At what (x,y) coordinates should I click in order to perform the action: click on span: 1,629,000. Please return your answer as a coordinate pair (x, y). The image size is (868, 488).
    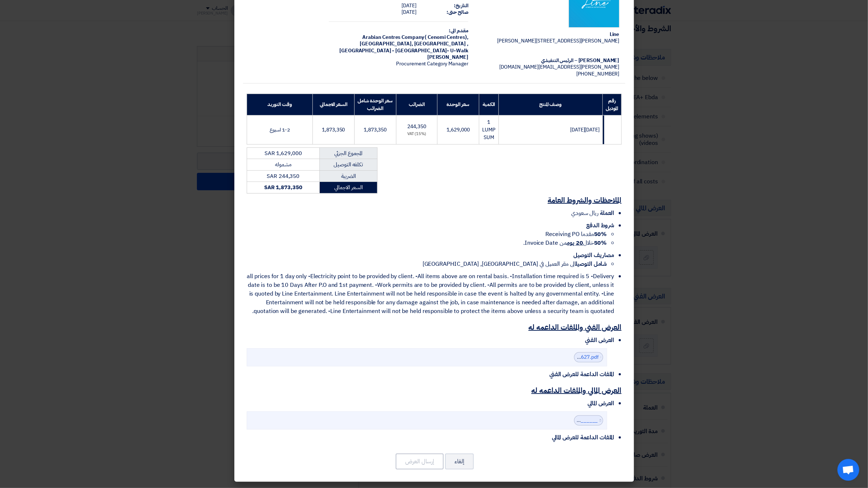
    Looking at the image, I should click on (459, 130).